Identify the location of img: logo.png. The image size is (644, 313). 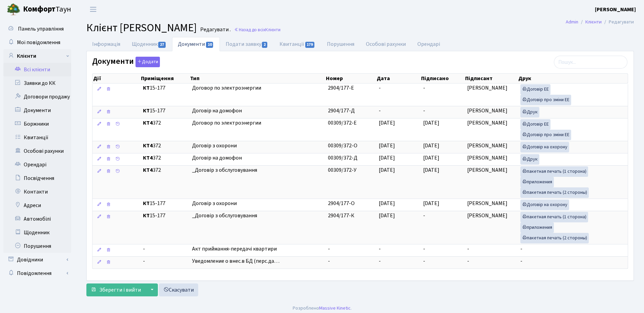
(14, 10).